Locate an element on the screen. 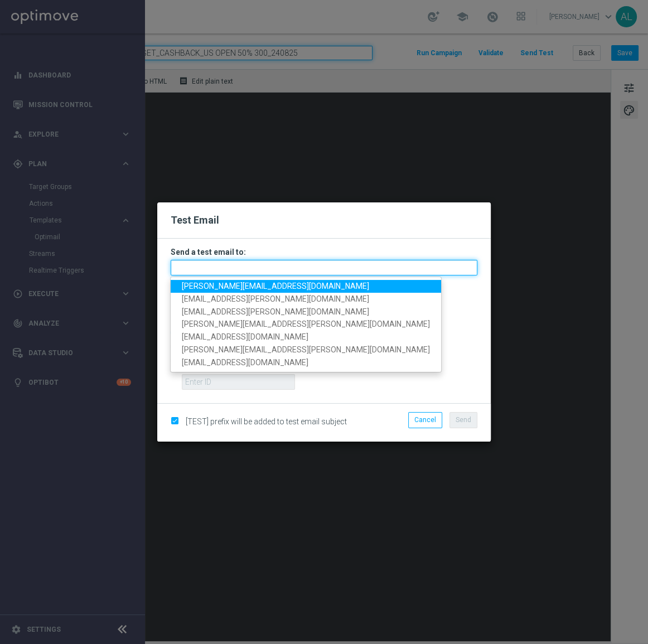 This screenshot has height=644, width=648. input: Enter ID is located at coordinates (238, 382).